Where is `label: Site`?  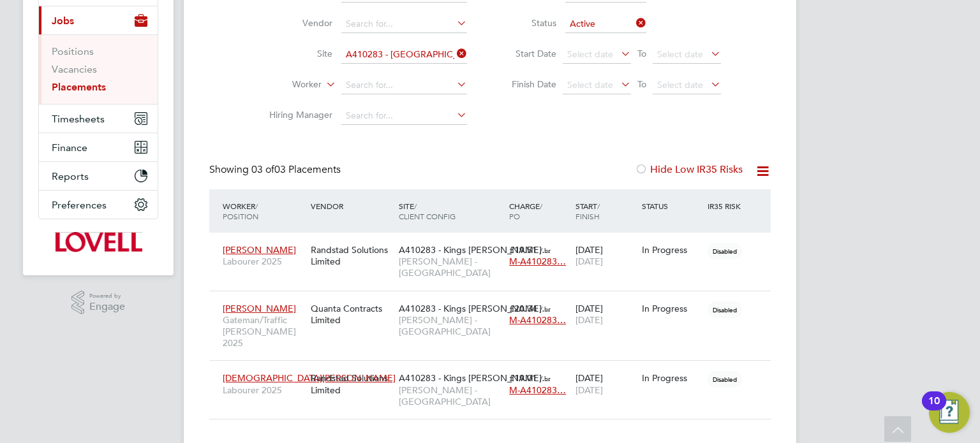 label: Site is located at coordinates (295, 54).